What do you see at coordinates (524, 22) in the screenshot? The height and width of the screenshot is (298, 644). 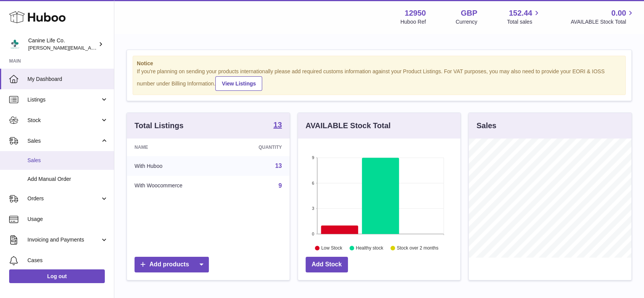 I see `span: Total sales` at bounding box center [524, 22].